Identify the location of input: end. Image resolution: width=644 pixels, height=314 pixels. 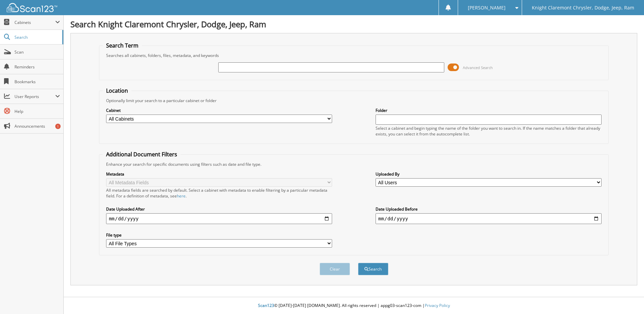
(488, 219).